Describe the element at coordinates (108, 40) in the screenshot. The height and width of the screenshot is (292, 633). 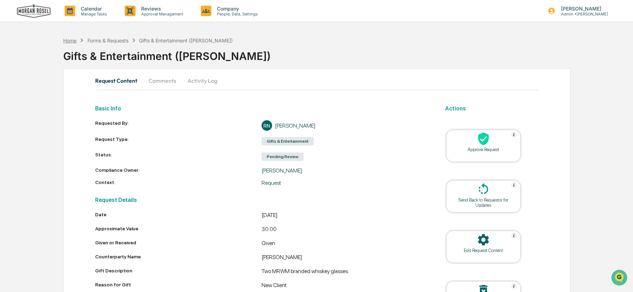
I see `div: Forms & Requests` at that location.